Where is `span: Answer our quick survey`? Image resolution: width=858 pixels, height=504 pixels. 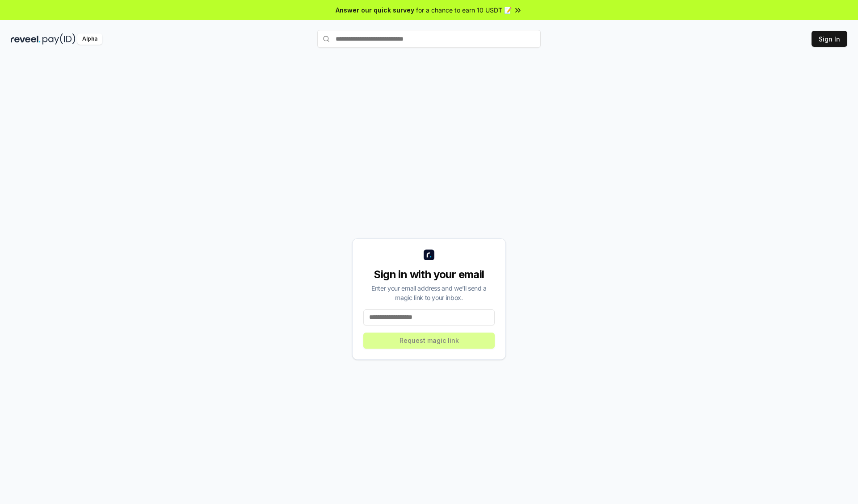
span: Answer our quick survey is located at coordinates (375, 10).